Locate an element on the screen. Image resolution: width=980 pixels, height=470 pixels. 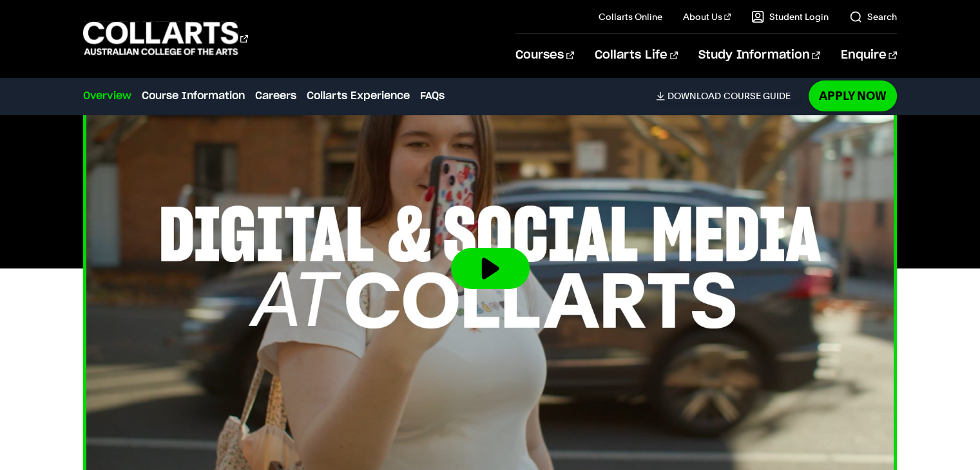
a: Overview is located at coordinates (107, 96).